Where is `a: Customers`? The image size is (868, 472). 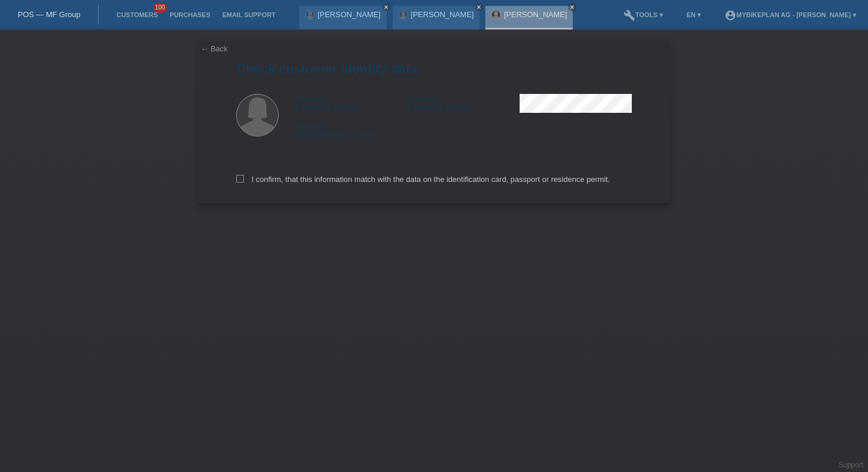
a: Customers is located at coordinates (137, 14).